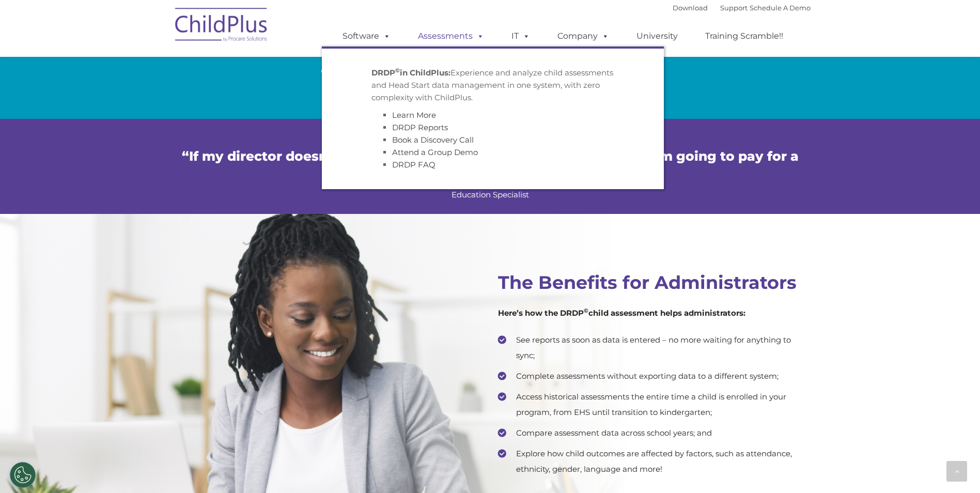 The image size is (980, 493). What do you see at coordinates (366, 36) in the screenshot?
I see `a: Software` at bounding box center [366, 36].